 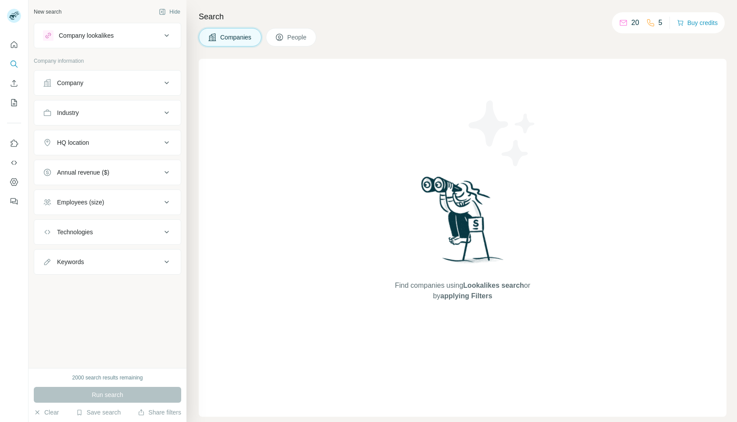 I want to click on button: Search, so click(x=14, y=64).